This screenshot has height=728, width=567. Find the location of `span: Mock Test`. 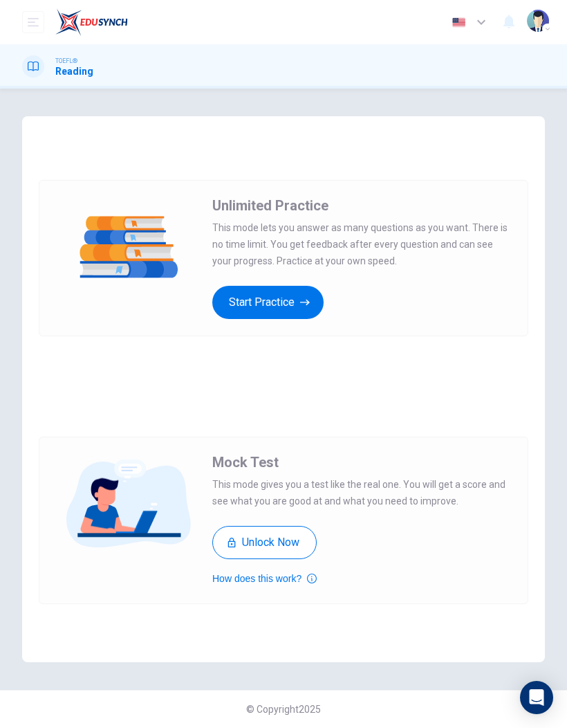

span: Mock Test is located at coordinates (246, 462).